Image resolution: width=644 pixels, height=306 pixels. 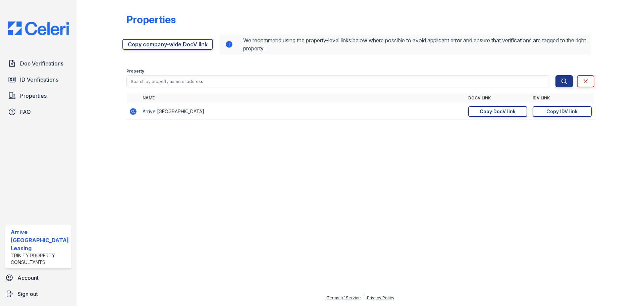 What do you see at coordinates (38, 80) in the screenshot?
I see `a: ID Verifications` at bounding box center [38, 80].